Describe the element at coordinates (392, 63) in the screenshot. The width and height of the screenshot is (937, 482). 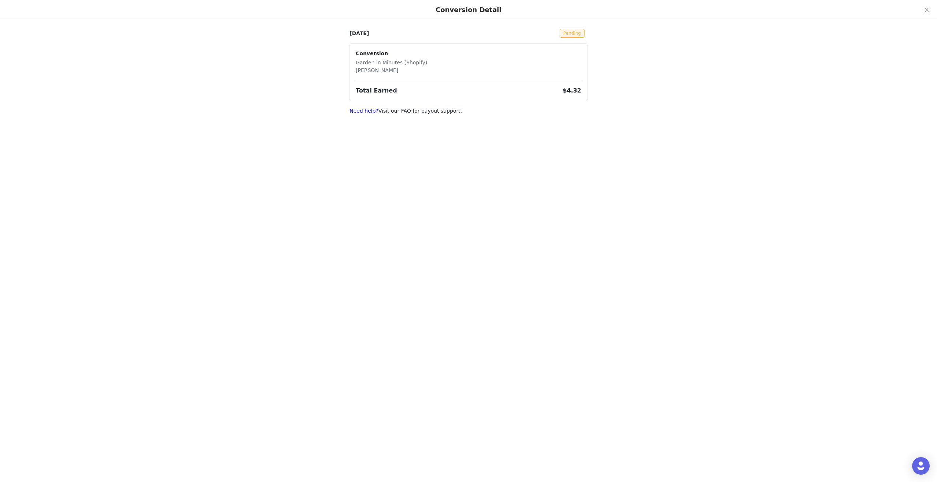
I see `p: Garden in Minutes (Shopify)` at that location.